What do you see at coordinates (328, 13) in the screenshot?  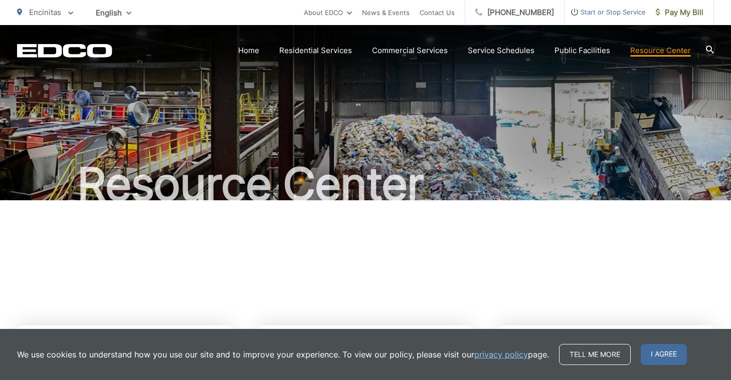 I see `a: About EDCO` at bounding box center [328, 13].